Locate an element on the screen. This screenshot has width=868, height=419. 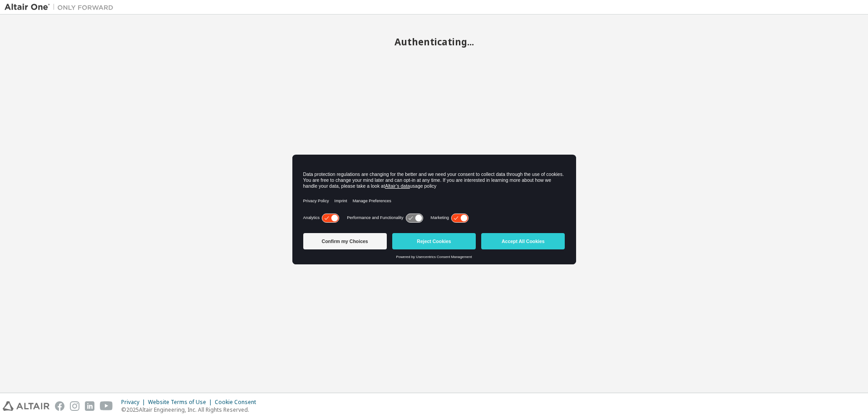
p: © 2025 Altair Engineering, Inc. All Rights Reserved. is located at coordinates (191, 410).